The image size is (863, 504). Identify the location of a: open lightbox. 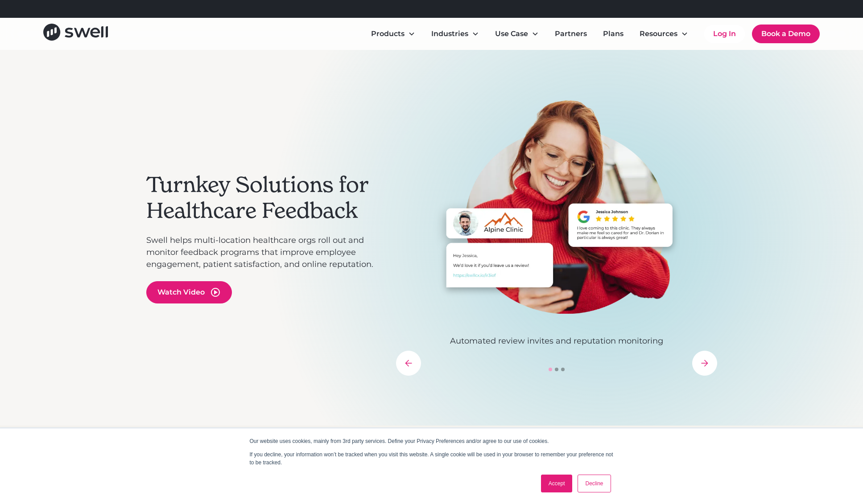
(189, 292).